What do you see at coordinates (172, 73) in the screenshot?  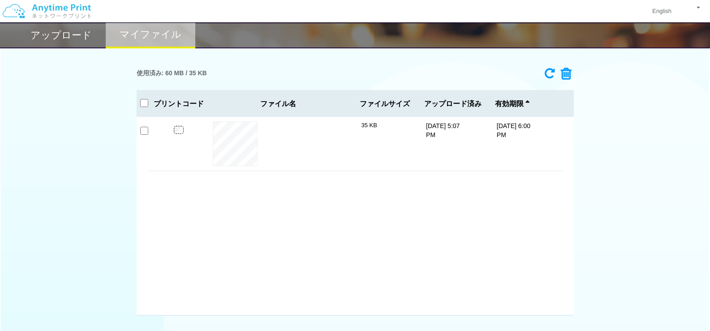 I see `h3: 使用済み: 60 MB / 35 KB` at bounding box center [172, 73].